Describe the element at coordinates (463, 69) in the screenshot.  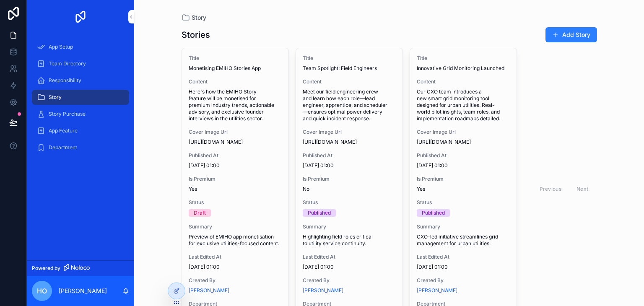
I see `span: Innovative Grid Monitoring Launched` at that location.